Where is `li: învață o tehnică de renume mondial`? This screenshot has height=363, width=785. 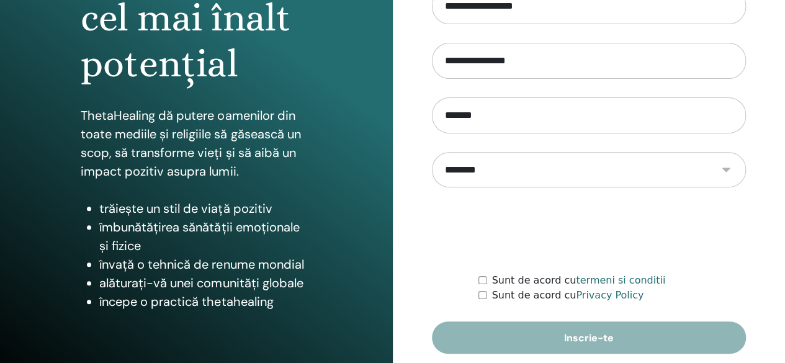 li: învață o tehnică de renume mondial is located at coordinates (206, 264).